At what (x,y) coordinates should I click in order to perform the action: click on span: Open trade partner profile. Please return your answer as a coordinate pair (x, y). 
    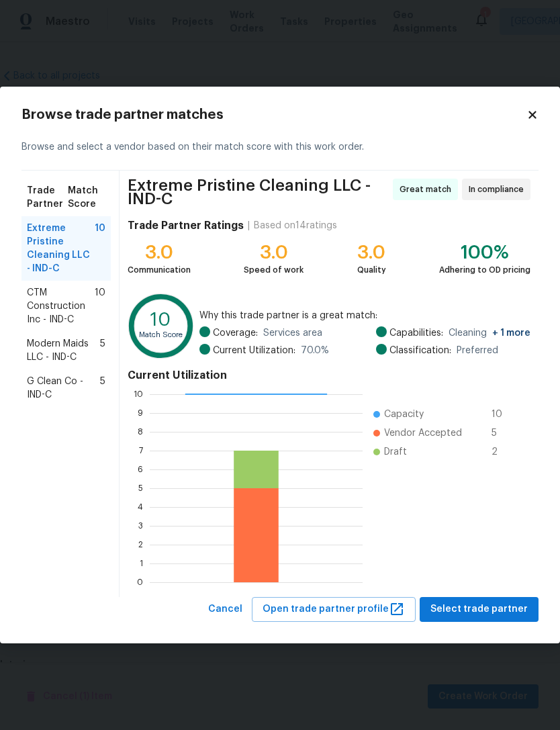
    Looking at the image, I should click on (333, 609).